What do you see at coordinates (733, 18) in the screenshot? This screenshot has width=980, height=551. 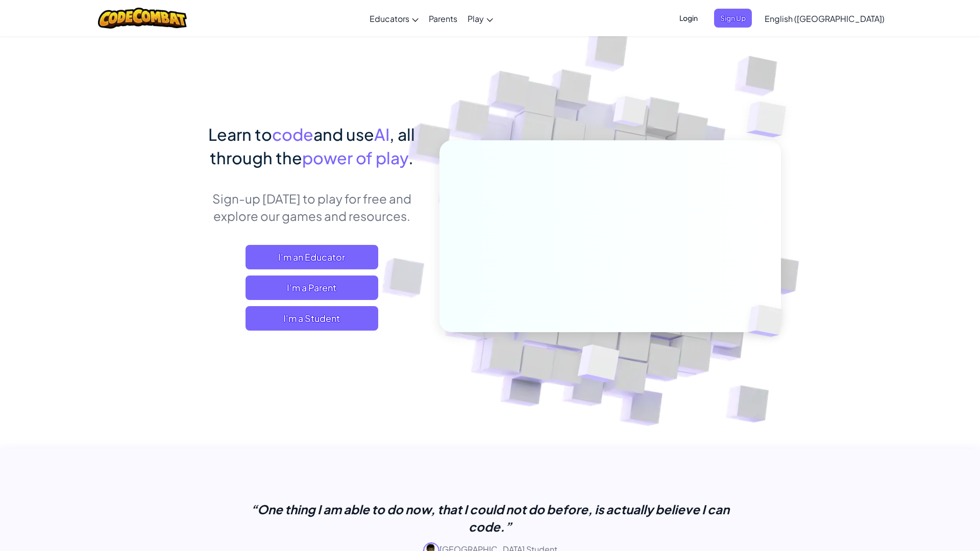 I see `span: Sign Up` at bounding box center [733, 18].